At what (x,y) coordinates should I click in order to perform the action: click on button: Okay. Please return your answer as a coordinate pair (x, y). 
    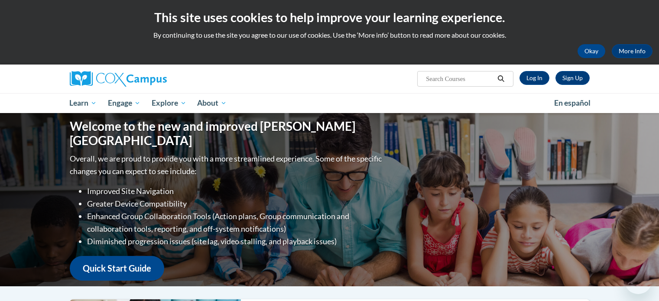
    Looking at the image, I should click on (591, 51).